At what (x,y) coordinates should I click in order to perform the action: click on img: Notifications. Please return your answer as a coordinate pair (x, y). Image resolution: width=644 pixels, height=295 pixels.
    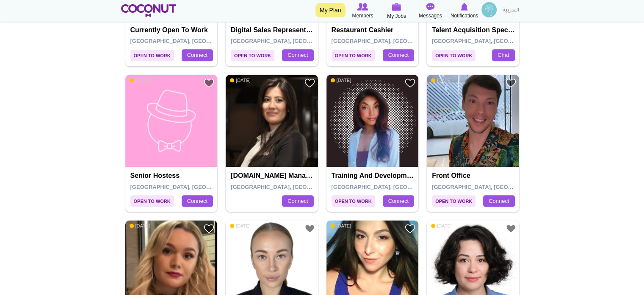
    Looking at the image, I should click on (465, 6).